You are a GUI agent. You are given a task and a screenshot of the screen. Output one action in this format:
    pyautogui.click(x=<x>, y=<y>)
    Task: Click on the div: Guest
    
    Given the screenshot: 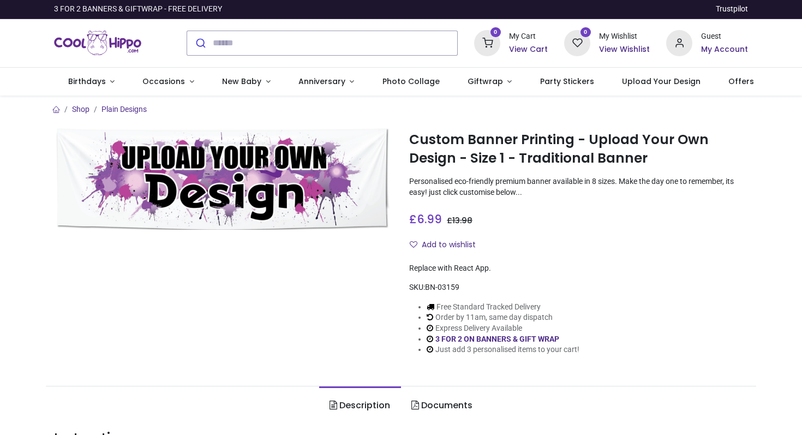 What is the action you would take?
    pyautogui.click(x=725, y=37)
    